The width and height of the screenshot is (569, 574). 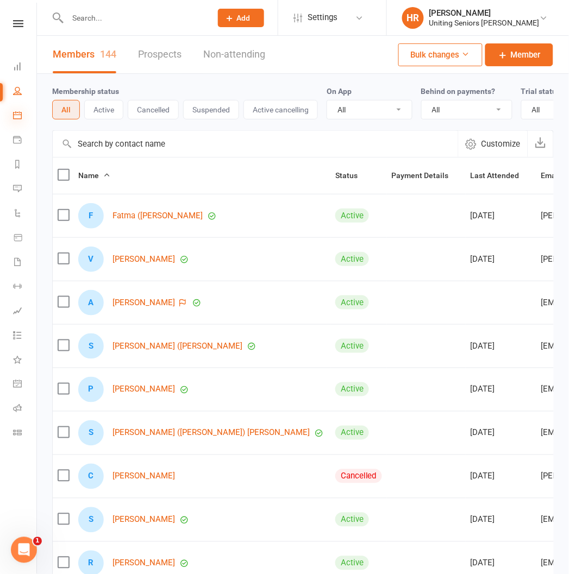 I want to click on button: Customize, so click(x=493, y=144).